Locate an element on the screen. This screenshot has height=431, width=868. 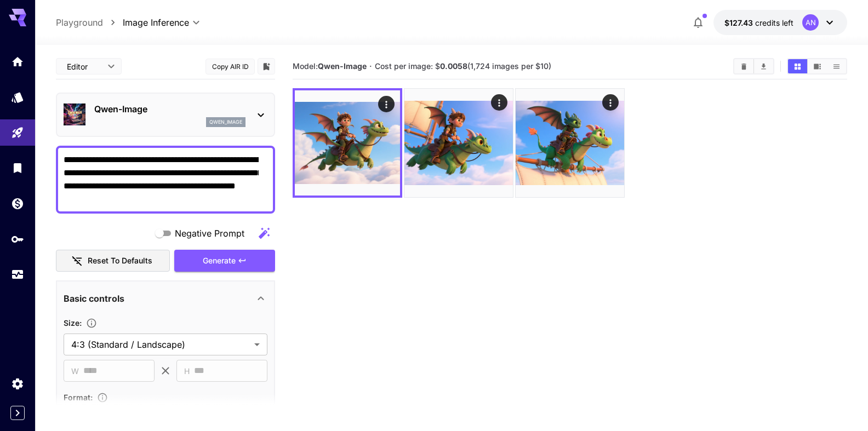
div: $127.42657 is located at coordinates (759, 23).